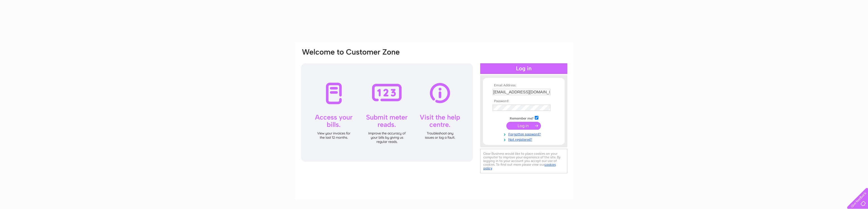 The height and width of the screenshot is (209, 868). I want to click on input: Submit, so click(523, 126).